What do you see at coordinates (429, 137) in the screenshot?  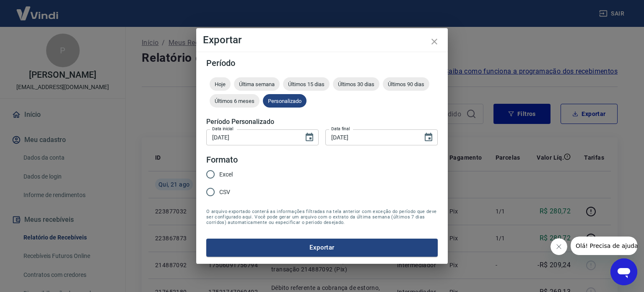 I see `button: Choose date, selected date is 21 de ago de 2025` at bounding box center [429, 137].